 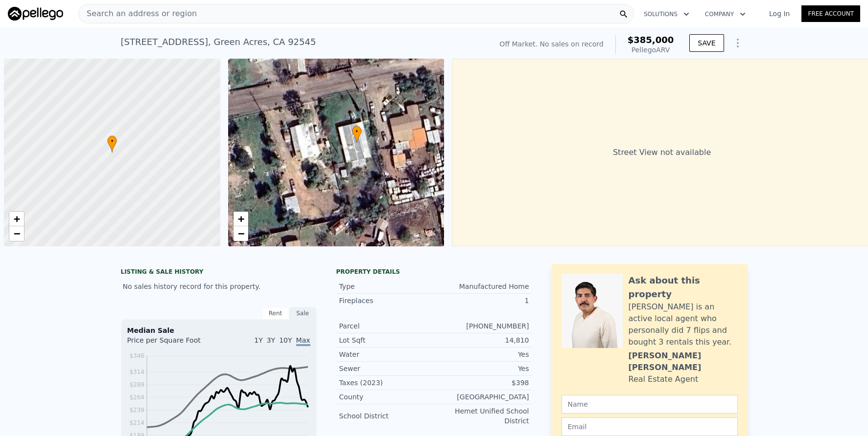 What do you see at coordinates (649, 427) in the screenshot?
I see `input: Email` at bounding box center [649, 427].